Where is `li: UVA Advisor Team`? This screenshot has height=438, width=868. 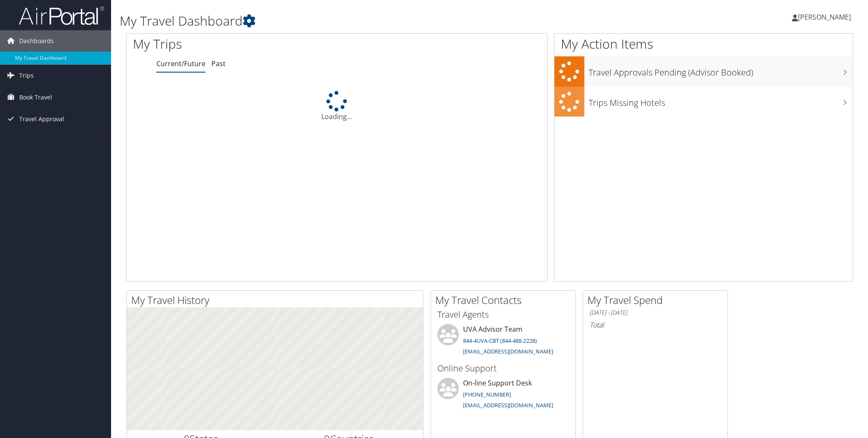 li: UVA Advisor Team is located at coordinates (503, 341).